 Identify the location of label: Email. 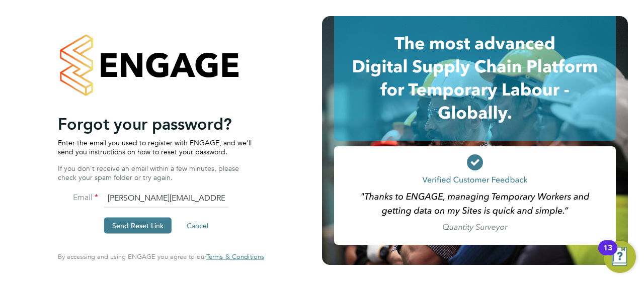
(78, 197).